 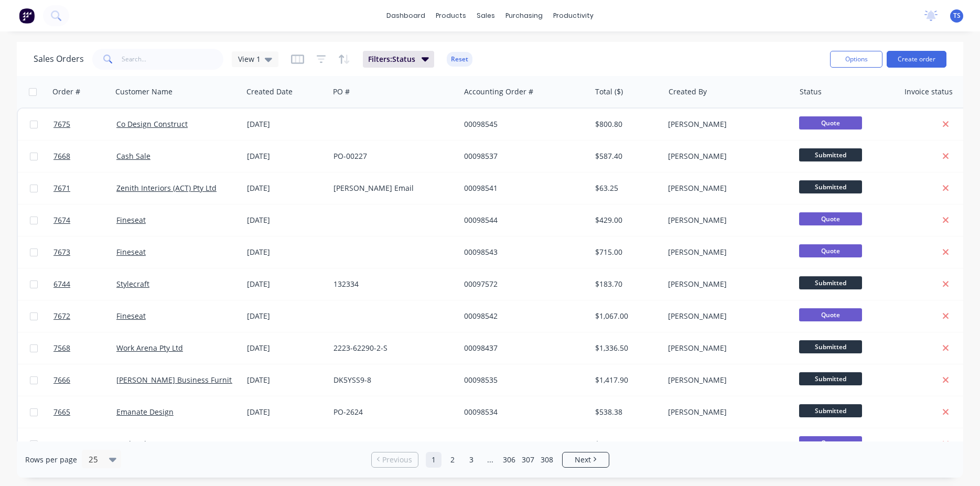 I want to click on a: Page 308, so click(x=547, y=459).